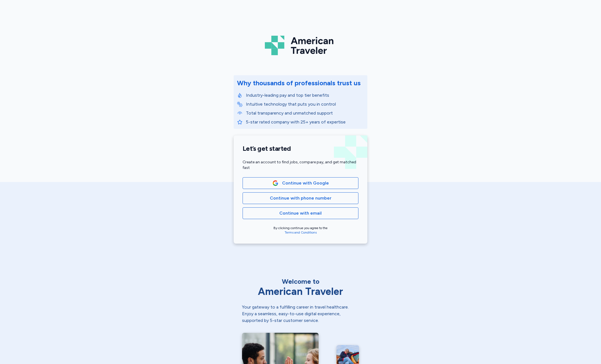 This screenshot has width=601, height=364. I want to click on div: American Traveler, so click(301, 291).